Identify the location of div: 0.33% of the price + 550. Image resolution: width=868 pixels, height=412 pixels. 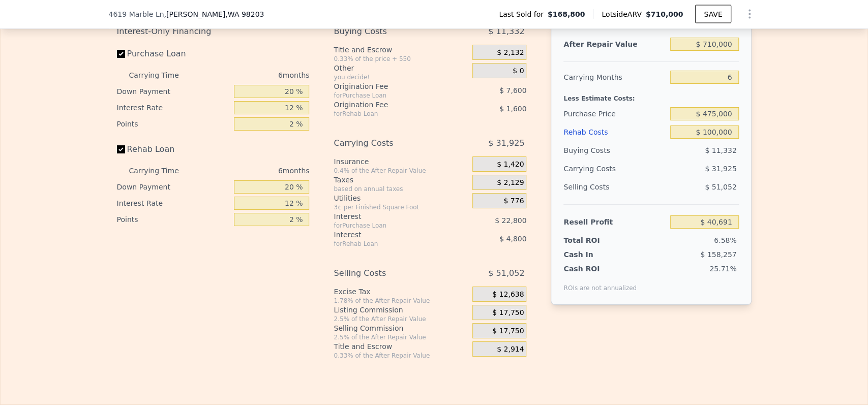
(401, 59).